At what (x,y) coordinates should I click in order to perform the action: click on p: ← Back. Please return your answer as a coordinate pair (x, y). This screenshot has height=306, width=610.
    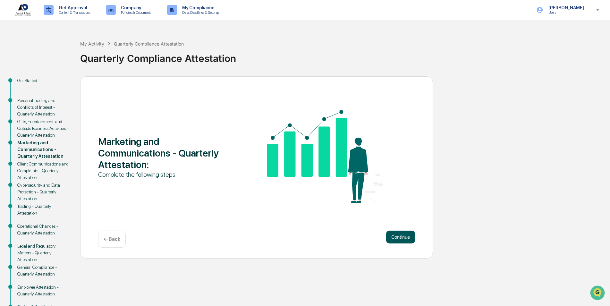
    Looking at the image, I should click on (112, 239).